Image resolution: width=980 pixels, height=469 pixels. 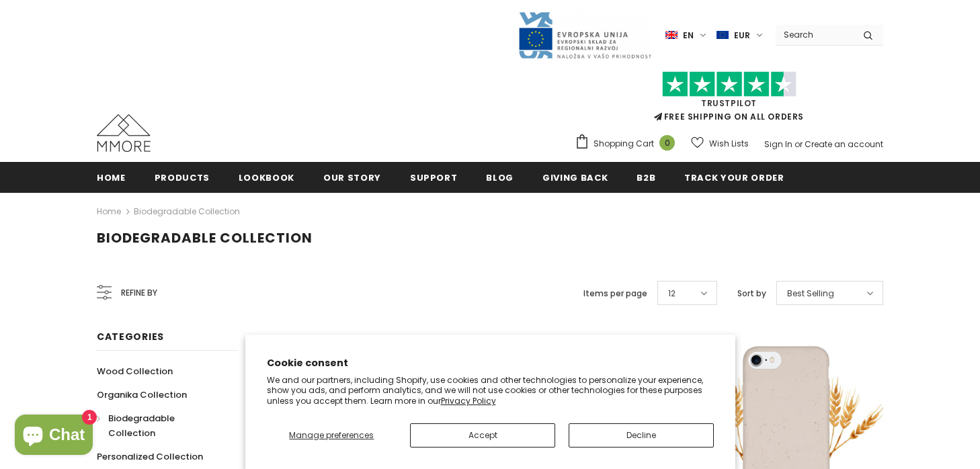 I want to click on span: Our Story, so click(x=352, y=178).